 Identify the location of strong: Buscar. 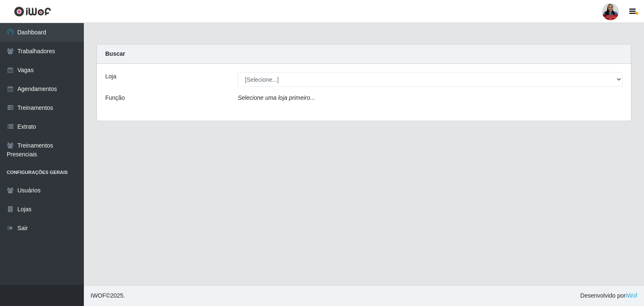
(115, 54).